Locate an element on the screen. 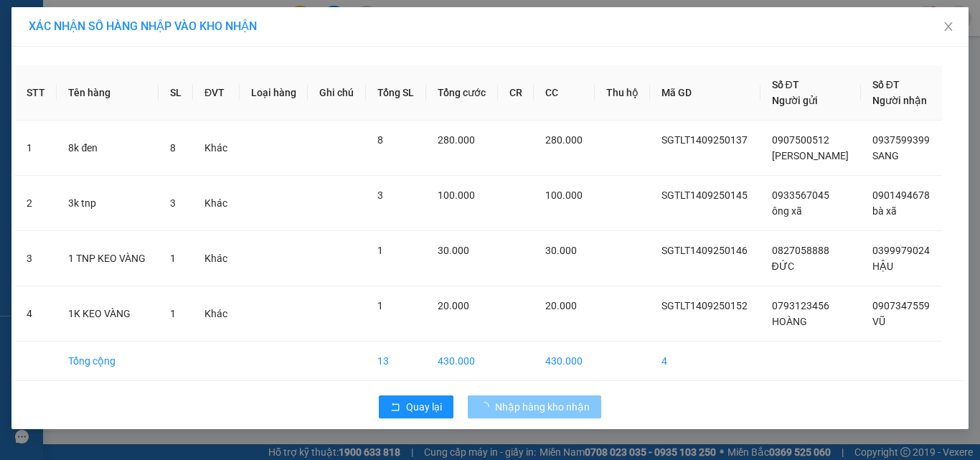 The width and height of the screenshot is (980, 460). span: 0937599399 is located at coordinates (901, 140).